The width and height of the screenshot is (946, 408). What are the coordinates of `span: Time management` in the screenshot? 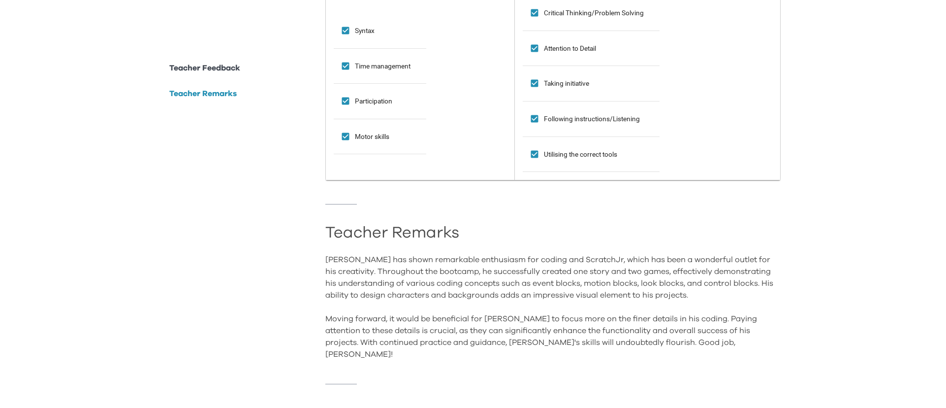 It's located at (382, 66).